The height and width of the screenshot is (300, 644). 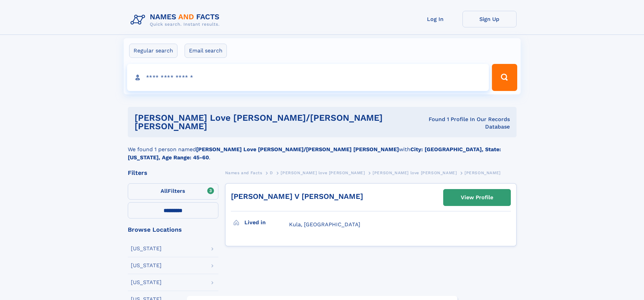 I want to click on div: View Profile, so click(x=477, y=198).